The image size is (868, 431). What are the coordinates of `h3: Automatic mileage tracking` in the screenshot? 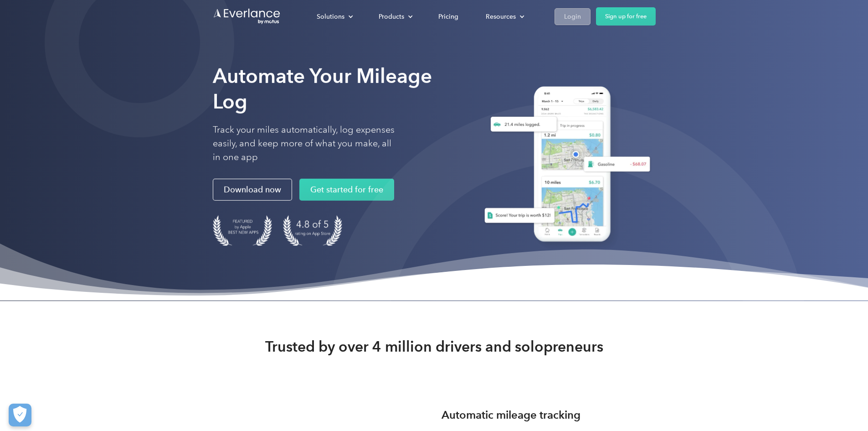 It's located at (511, 415).